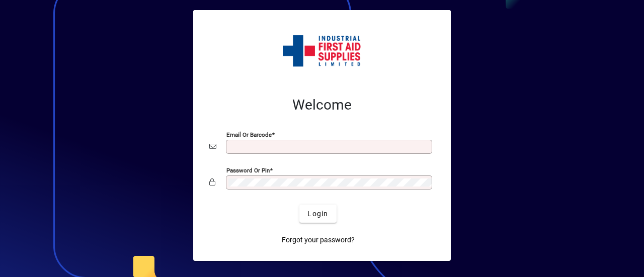  Describe the element at coordinates (248, 170) in the screenshot. I see `mat-label: Password or Pin` at that location.